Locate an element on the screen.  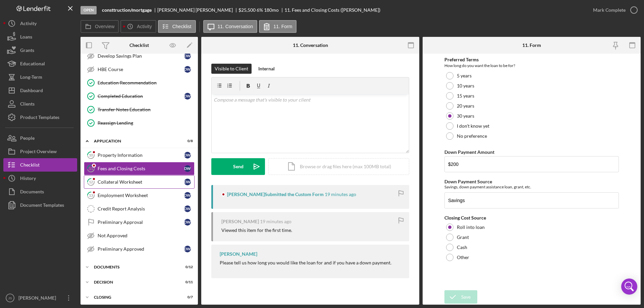
tspan: 12 is located at coordinates (91, 182).